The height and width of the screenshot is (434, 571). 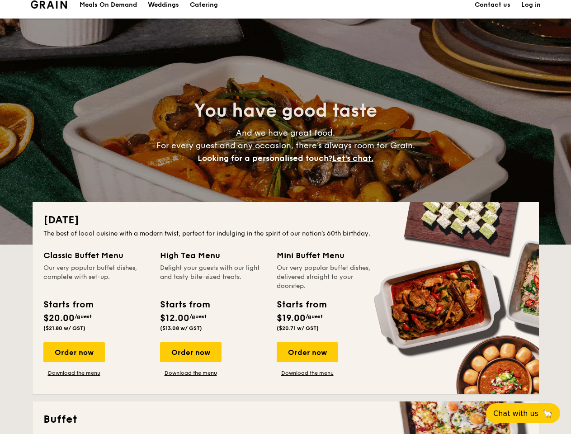 What do you see at coordinates (96, 277) in the screenshot?
I see `div: Our very popular buffet dishes, complete with set-up.` at bounding box center [96, 277].